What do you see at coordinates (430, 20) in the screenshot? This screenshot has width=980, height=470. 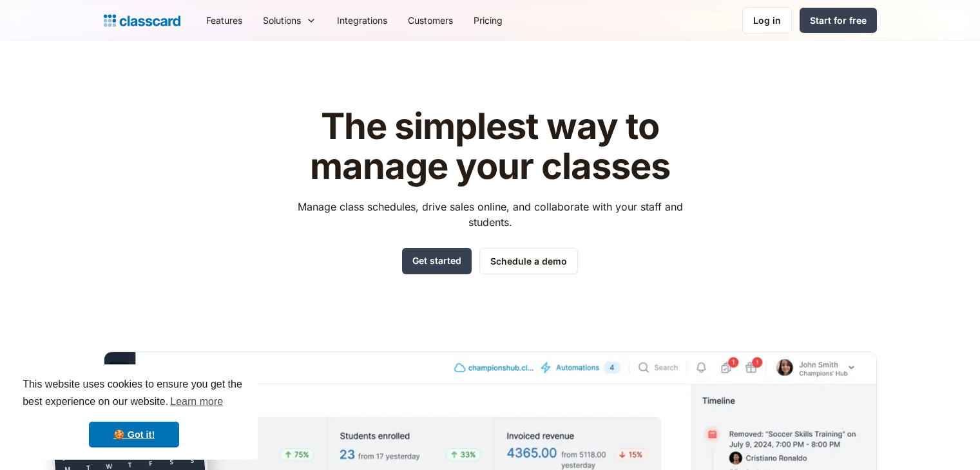 I see `a: Customers` at bounding box center [430, 20].